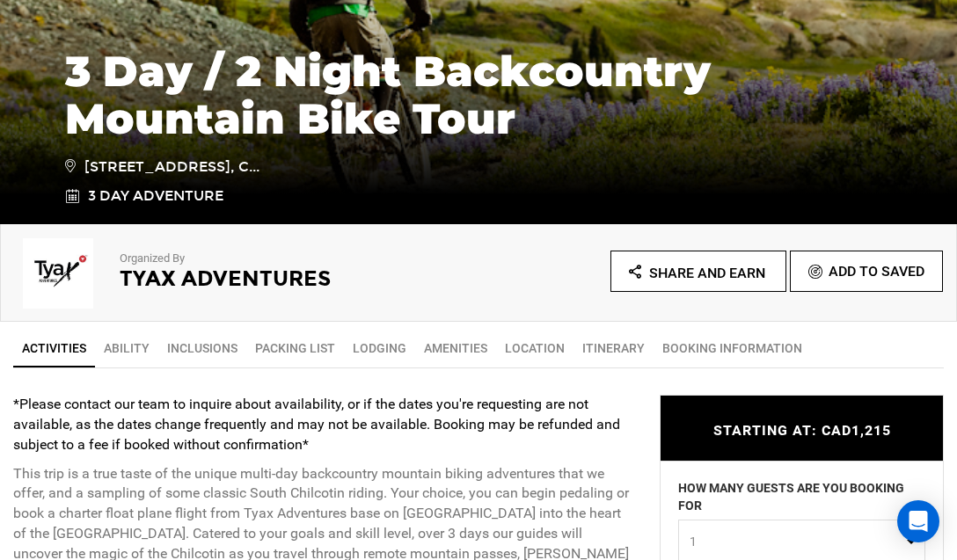 The image size is (957, 560). What do you see at coordinates (455, 348) in the screenshot?
I see `a: Amenities` at bounding box center [455, 348].